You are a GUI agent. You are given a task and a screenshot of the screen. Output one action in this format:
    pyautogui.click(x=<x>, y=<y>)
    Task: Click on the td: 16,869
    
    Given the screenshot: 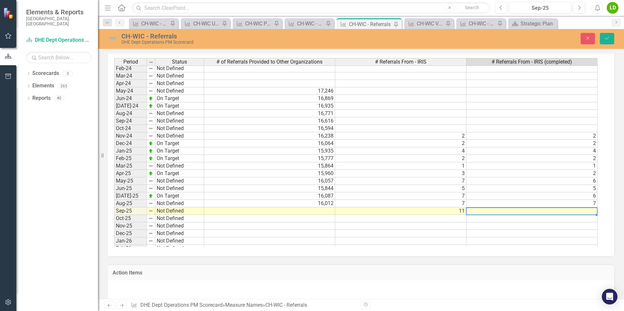 What is the action you would take?
    pyautogui.click(x=270, y=99)
    